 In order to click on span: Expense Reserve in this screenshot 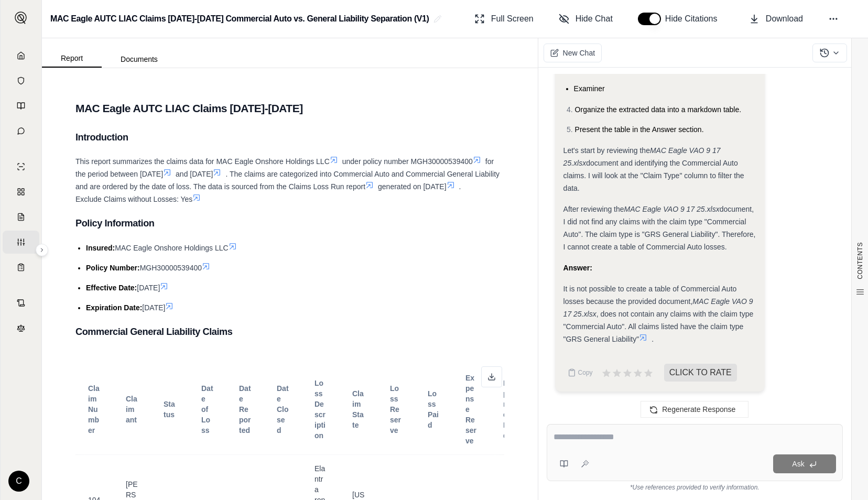, I will do `click(470, 409)`.